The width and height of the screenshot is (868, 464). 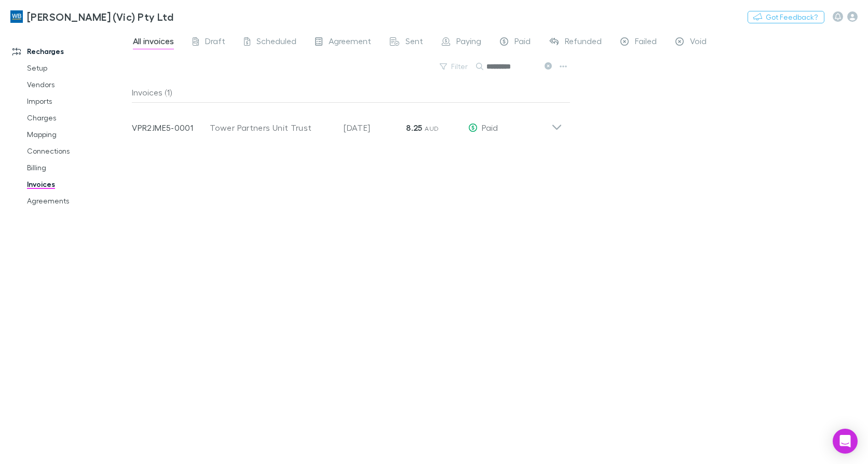 I want to click on button: Filter, so click(x=454, y=67).